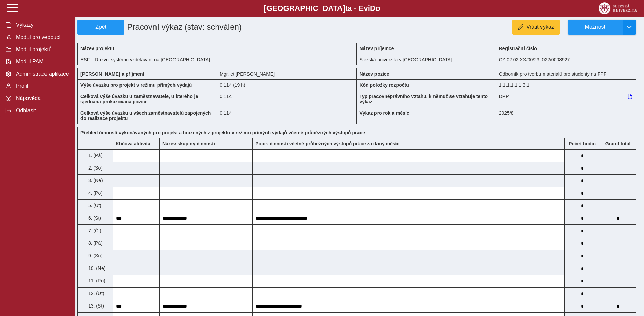  I want to click on span: 2. (So), so click(95, 168).